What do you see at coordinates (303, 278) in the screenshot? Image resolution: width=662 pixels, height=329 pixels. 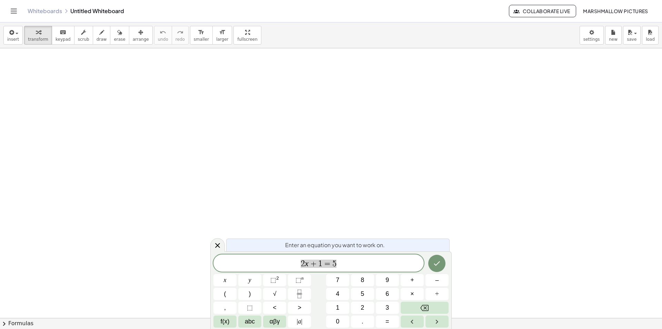 I see `sup: n` at bounding box center [303, 278].